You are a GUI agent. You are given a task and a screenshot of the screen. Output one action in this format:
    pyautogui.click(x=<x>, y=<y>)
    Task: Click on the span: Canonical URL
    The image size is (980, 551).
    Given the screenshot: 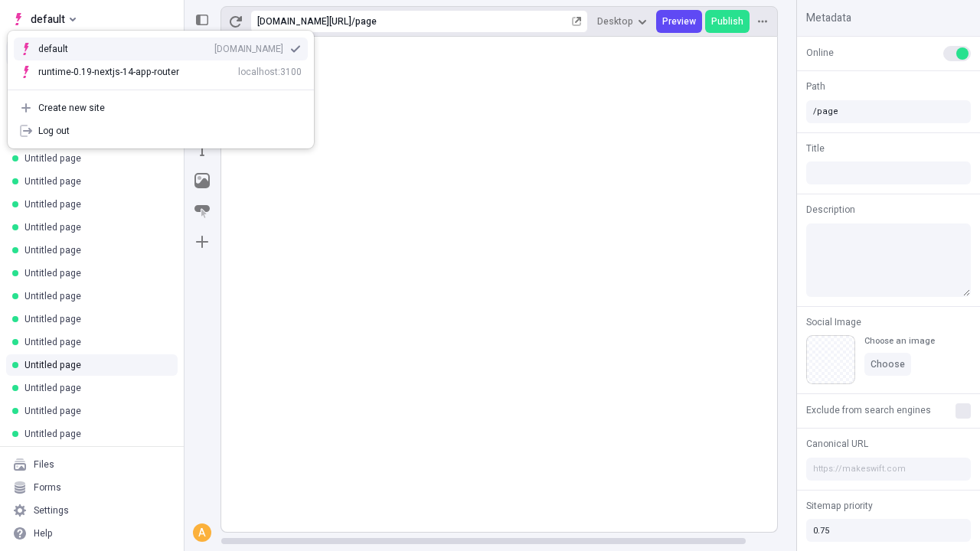 What is the action you would take?
    pyautogui.click(x=837, y=444)
    